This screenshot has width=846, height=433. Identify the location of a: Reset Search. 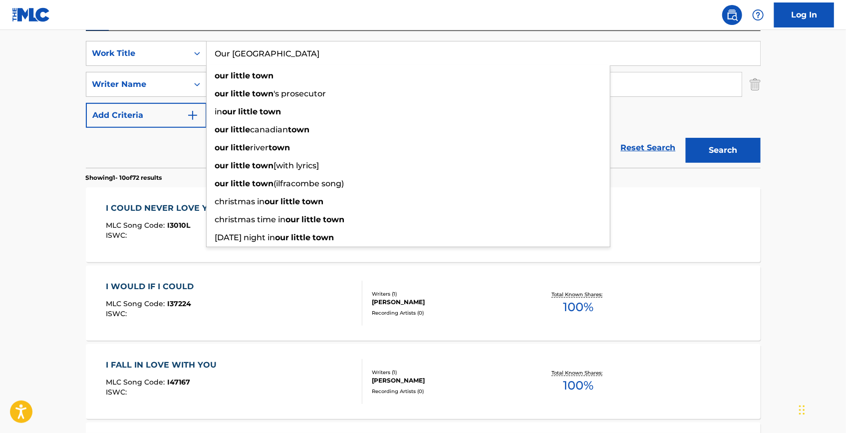
(648, 148).